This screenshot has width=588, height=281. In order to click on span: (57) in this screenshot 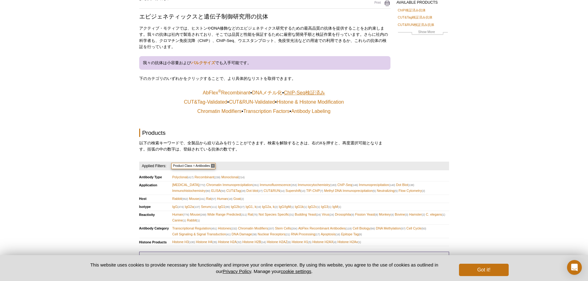, I will do `click(403, 229)`.